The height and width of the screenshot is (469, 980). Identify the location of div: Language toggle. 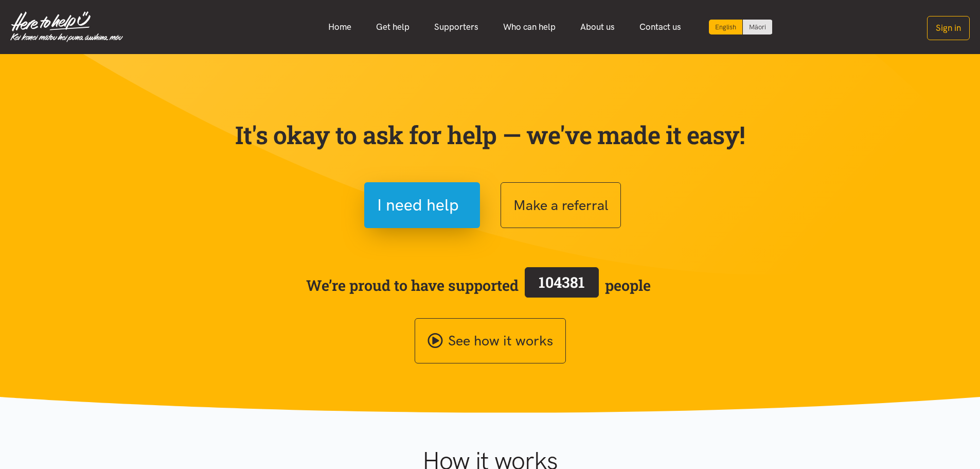
(741, 27).